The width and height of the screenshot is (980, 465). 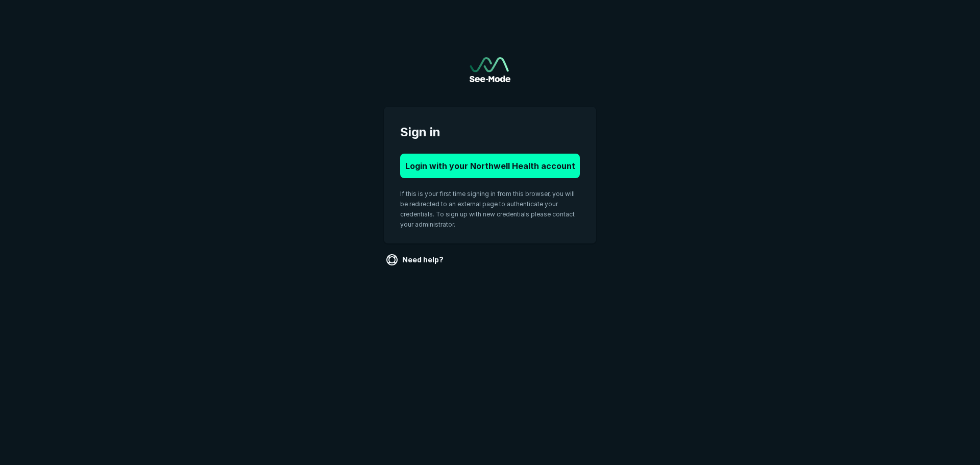 I want to click on span: Sign in, so click(x=490, y=132).